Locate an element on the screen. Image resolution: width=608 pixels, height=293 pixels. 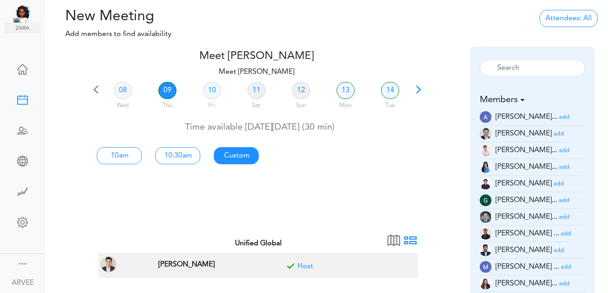
div: Share Meeting Link is located at coordinates (22, 160).